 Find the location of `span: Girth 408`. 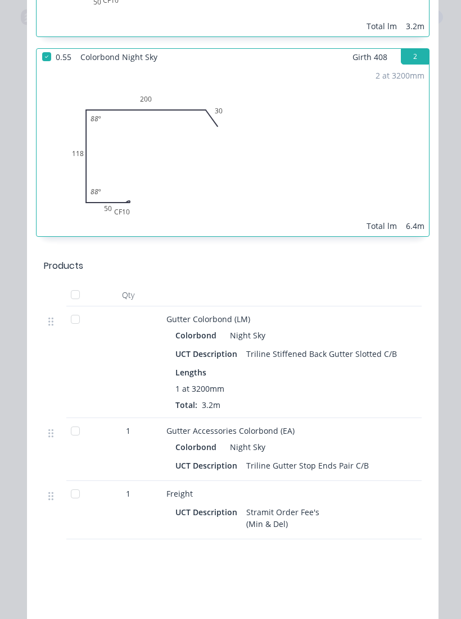

span: Girth 408 is located at coordinates (370, 57).